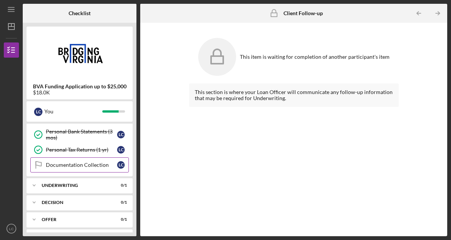 This screenshot has height=240, width=451. What do you see at coordinates (82, 150) in the screenshot?
I see `div: Personal Tax Returns (1 yr)` at bounding box center [82, 150].